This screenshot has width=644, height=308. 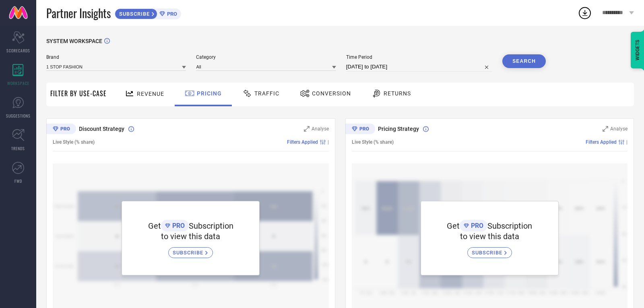 What do you see at coordinates (209, 94) in the screenshot?
I see `span: Pricing` at bounding box center [209, 94].